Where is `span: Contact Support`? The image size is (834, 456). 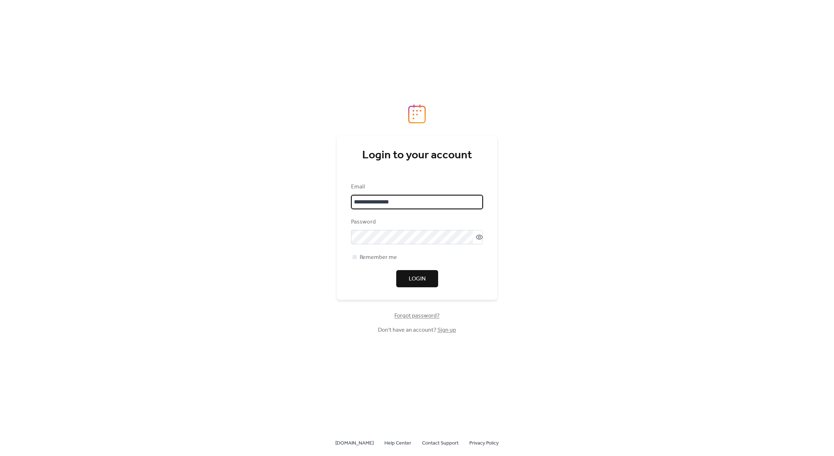
span: Contact Support is located at coordinates (440, 444).